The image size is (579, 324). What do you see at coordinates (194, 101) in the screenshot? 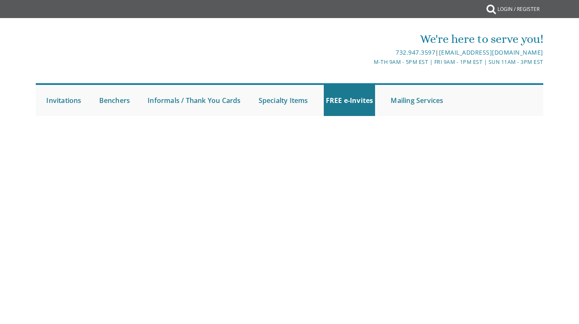
I see `a: Informals / Thank You Cards` at bounding box center [194, 101].